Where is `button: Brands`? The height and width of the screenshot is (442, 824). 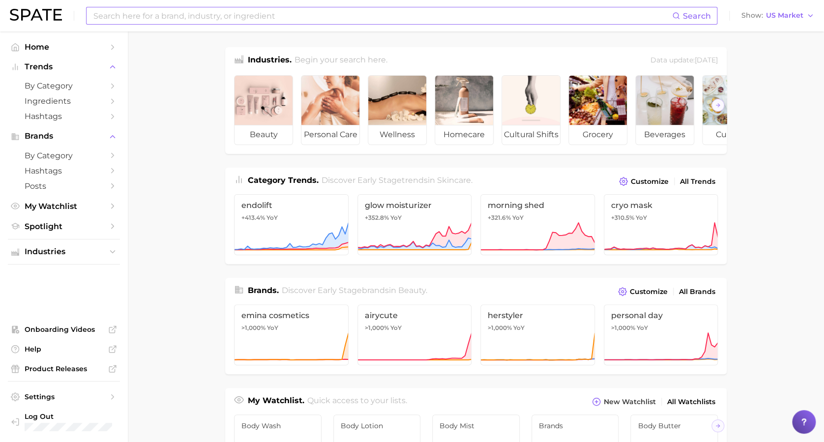 button: Brands is located at coordinates (64, 136).